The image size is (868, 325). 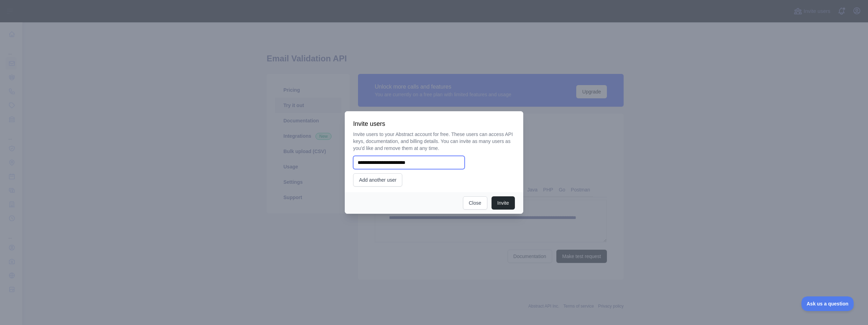 What do you see at coordinates (378, 180) in the screenshot?
I see `button: Add another user` at bounding box center [378, 180].